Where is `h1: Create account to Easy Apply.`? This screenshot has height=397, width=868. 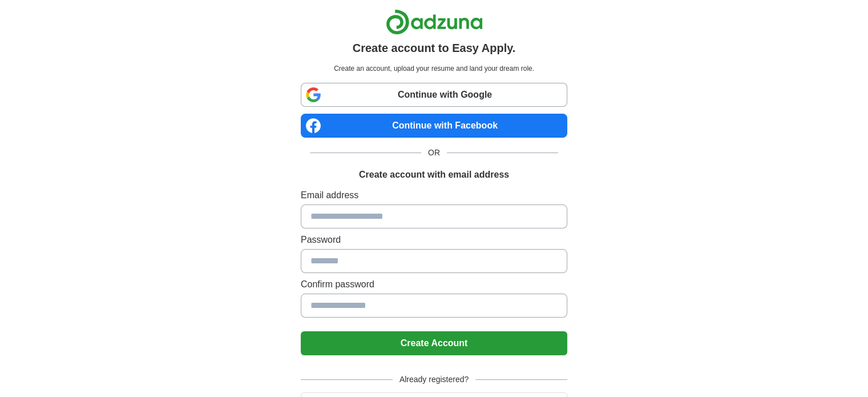
h1: Create account to Easy Apply. is located at coordinates (434, 48).